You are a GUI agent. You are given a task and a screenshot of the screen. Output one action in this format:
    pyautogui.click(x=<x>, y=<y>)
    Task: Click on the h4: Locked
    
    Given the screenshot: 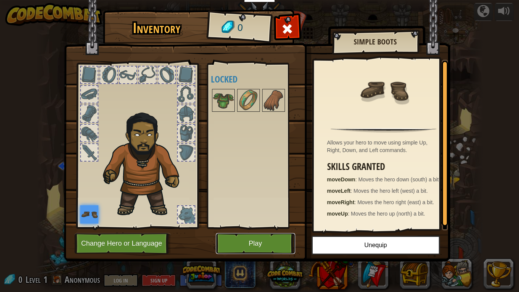 What is the action you would take?
    pyautogui.click(x=258, y=79)
    